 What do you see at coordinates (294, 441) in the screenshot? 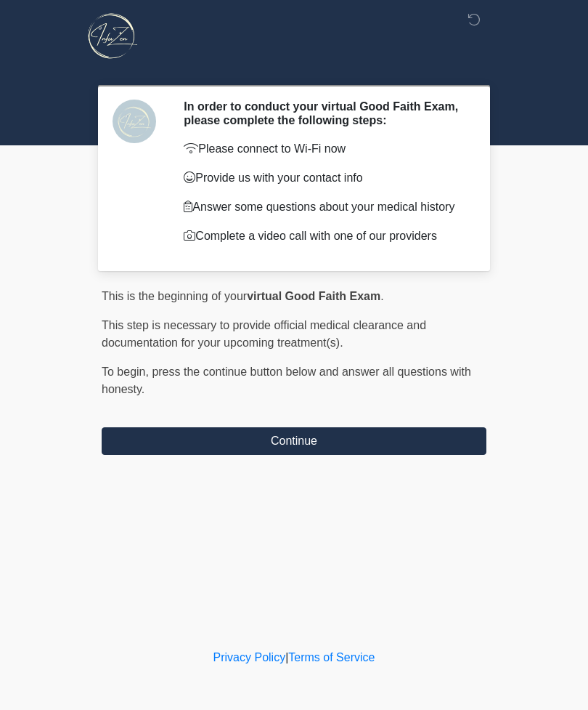
I see `button: Continue` at bounding box center [294, 441].